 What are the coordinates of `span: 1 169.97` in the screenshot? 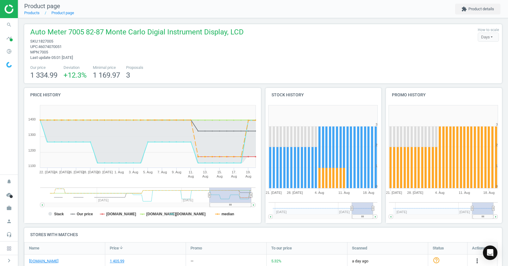 It's located at (106, 75).